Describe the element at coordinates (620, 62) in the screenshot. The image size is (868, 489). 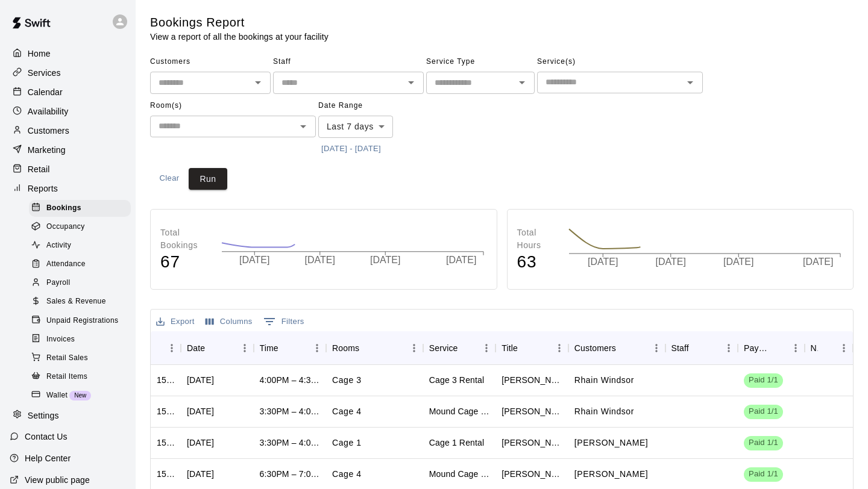
I see `span: Service(s)` at that location.